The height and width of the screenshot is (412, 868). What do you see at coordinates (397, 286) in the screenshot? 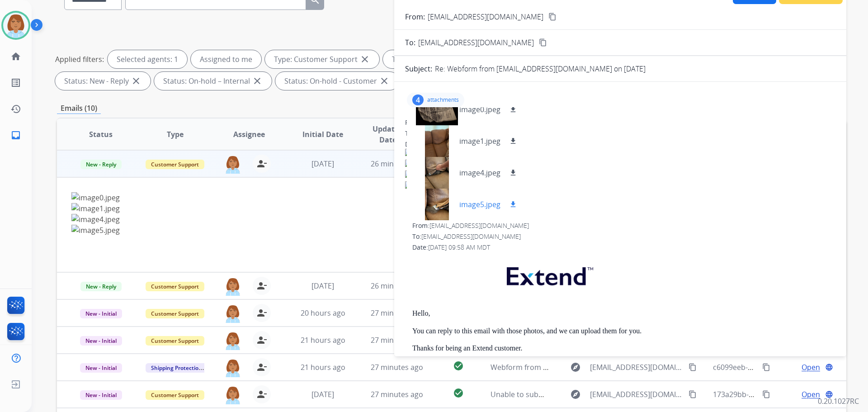
I see `span: 26 minutes ago` at bounding box center [397, 286].